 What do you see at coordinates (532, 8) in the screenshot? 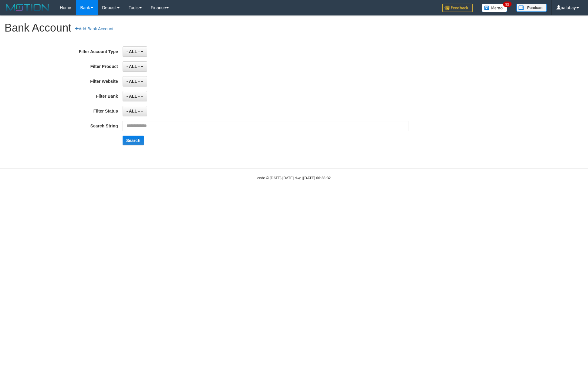
I see `img: panduan.png` at bounding box center [532, 8].